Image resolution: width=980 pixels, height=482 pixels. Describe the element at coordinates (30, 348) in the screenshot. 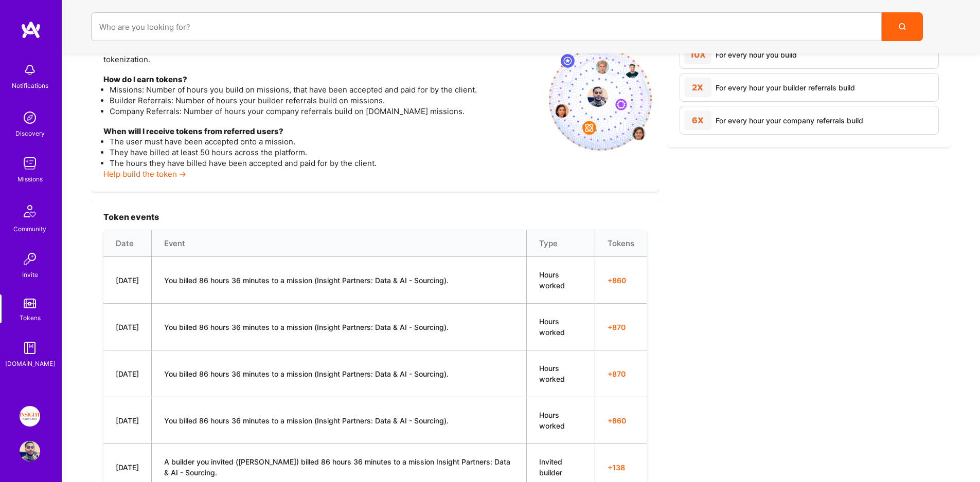

I see `img: guide book` at that location.